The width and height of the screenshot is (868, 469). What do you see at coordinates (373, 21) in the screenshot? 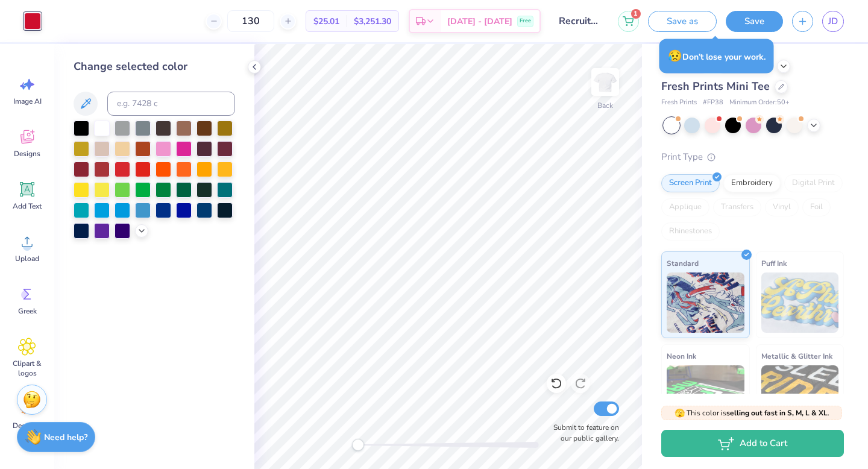
I see `span: $3,251.30` at bounding box center [373, 21].